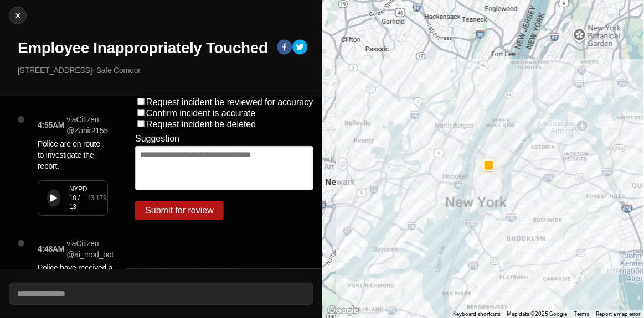 This screenshot has height=318, width=644. What do you see at coordinates (343, 311) in the screenshot?
I see `img: Google` at bounding box center [343, 311].